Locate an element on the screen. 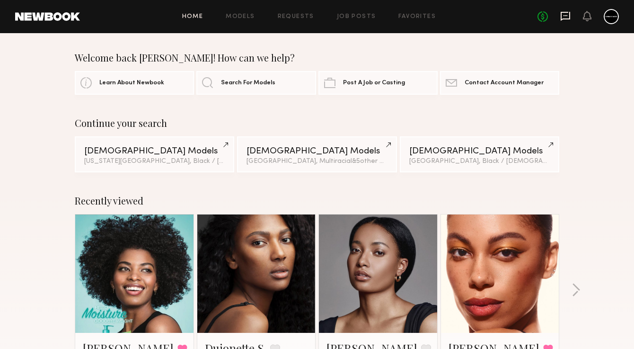  span: Search For Models is located at coordinates (248, 83).